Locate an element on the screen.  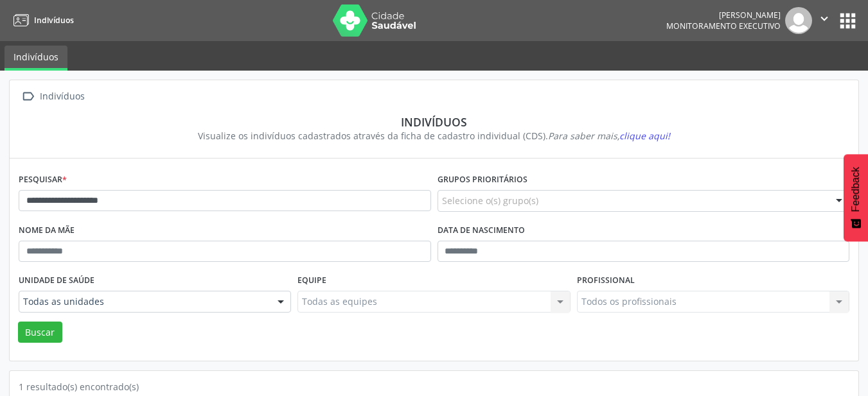
label: Equipe is located at coordinates (311, 280).